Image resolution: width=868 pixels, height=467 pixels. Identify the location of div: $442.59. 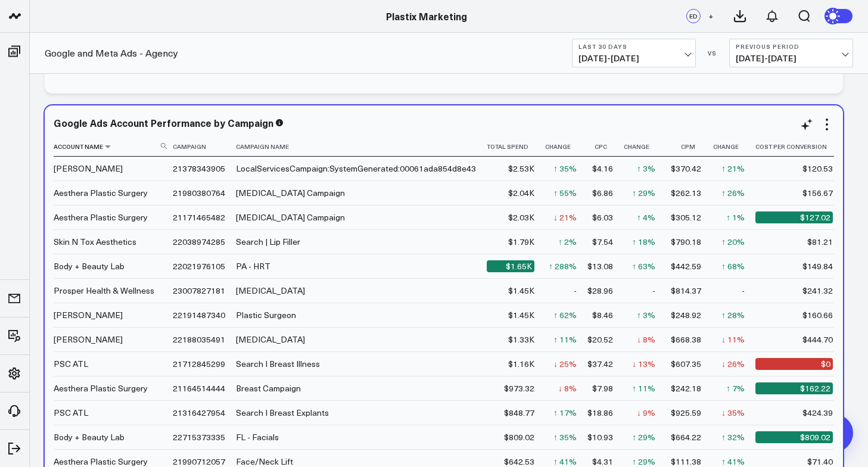
(685, 266).